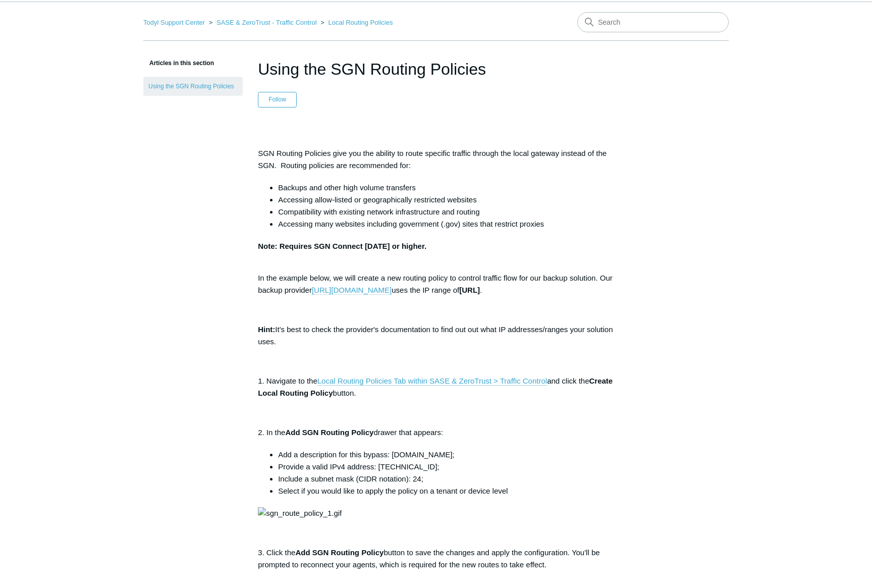 This screenshot has width=872, height=588. I want to click on img: sgn_route_policy_1.gif, so click(300, 513).